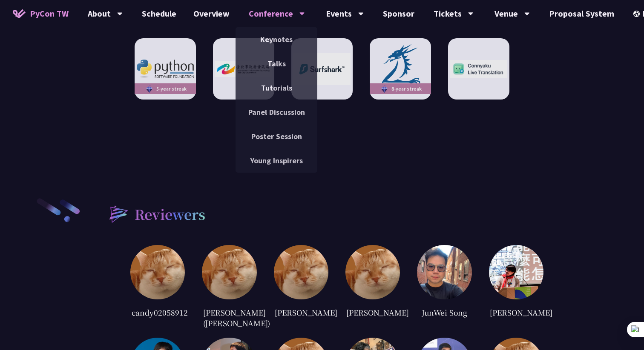  Describe the element at coordinates (444, 312) in the screenshot. I see `div: JunWei Song` at that location.